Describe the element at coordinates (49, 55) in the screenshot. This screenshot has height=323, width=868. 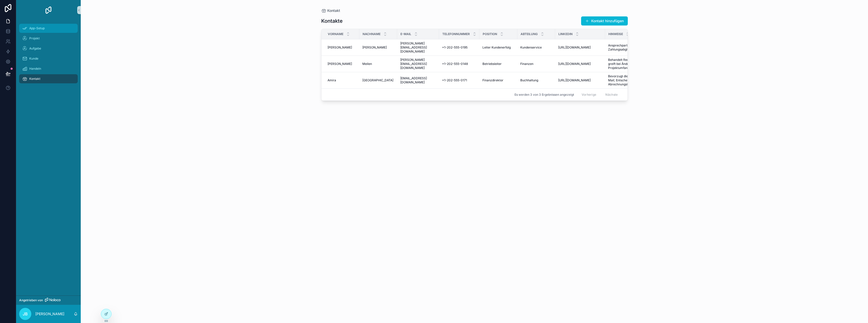
I see `div: scrollbarer Inhalt` at that location.